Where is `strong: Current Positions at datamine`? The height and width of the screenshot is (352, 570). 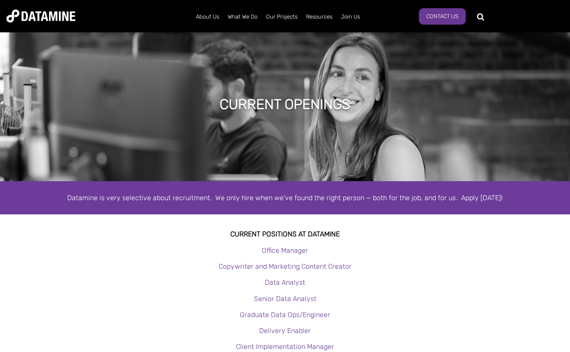 strong: Current Positions at datamine is located at coordinates (285, 233).